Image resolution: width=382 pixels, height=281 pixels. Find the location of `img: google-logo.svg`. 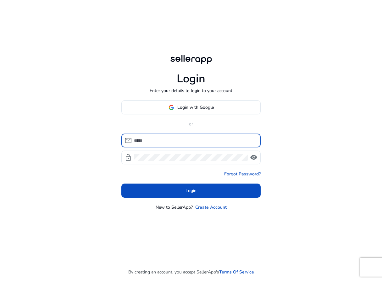

img: google-logo.svg is located at coordinates (172, 108).